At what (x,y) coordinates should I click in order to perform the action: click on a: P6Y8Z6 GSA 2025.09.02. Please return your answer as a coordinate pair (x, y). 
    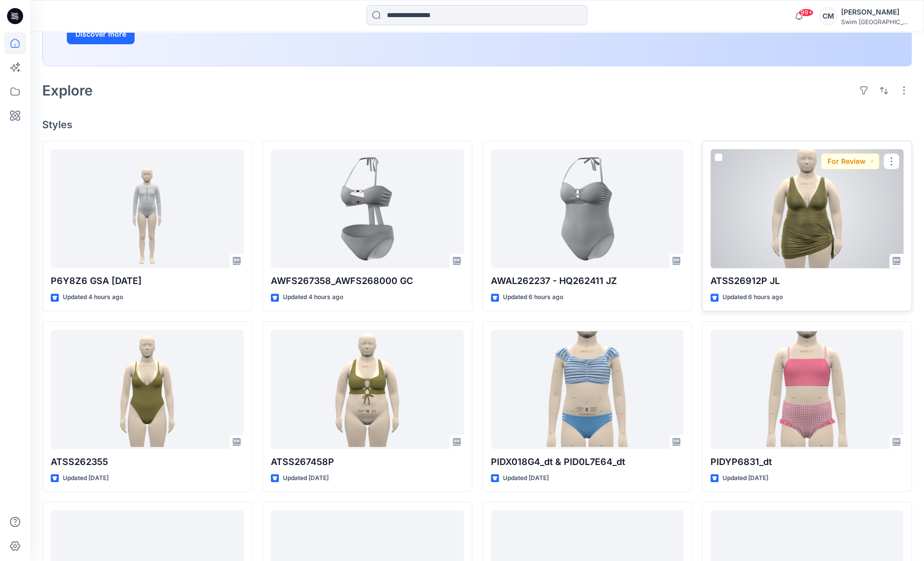
    Looking at the image, I should click on (147, 209).